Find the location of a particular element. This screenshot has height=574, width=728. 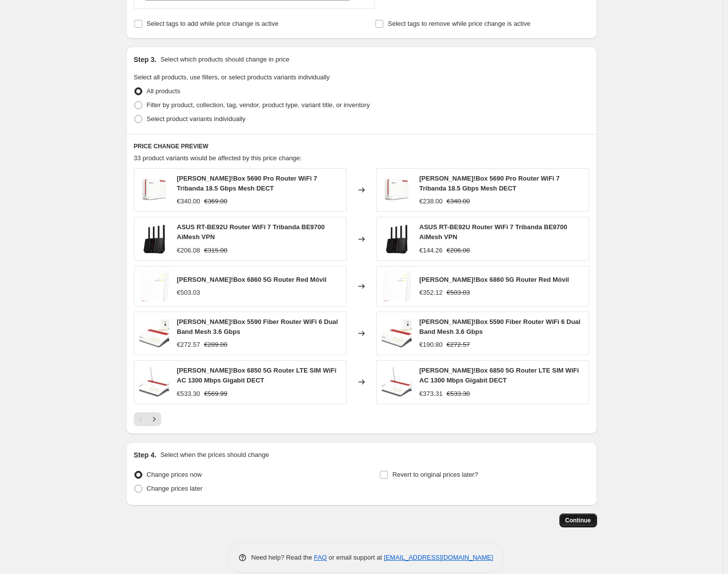

div: €206.08 is located at coordinates (188, 250).